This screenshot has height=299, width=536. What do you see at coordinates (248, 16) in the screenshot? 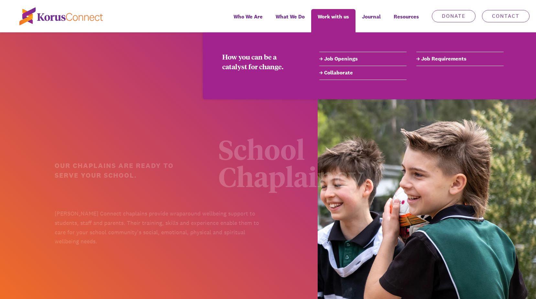
I see `span: Who We Are` at bounding box center [248, 16].